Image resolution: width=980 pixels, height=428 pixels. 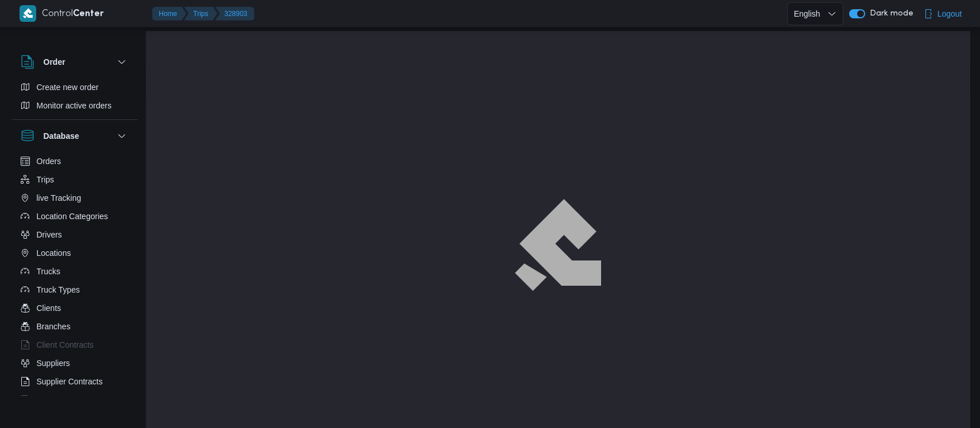 What do you see at coordinates (53, 363) in the screenshot?
I see `span: Suppliers` at bounding box center [53, 363].